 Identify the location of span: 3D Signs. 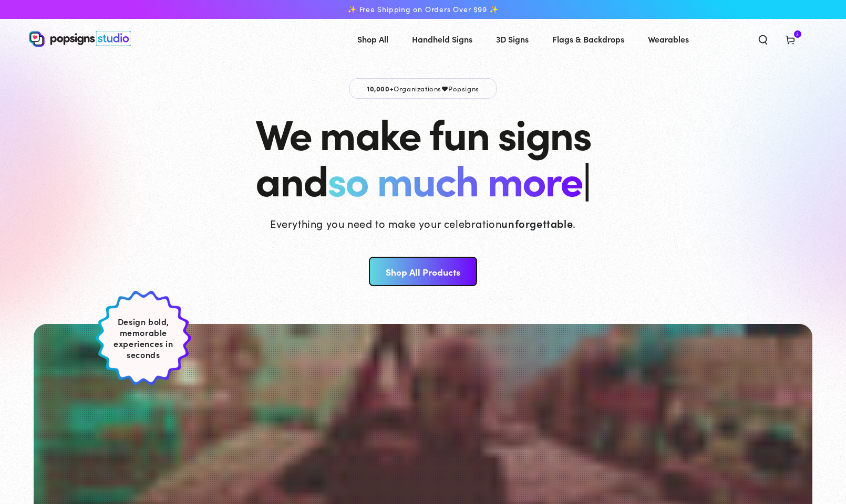
(512, 39).